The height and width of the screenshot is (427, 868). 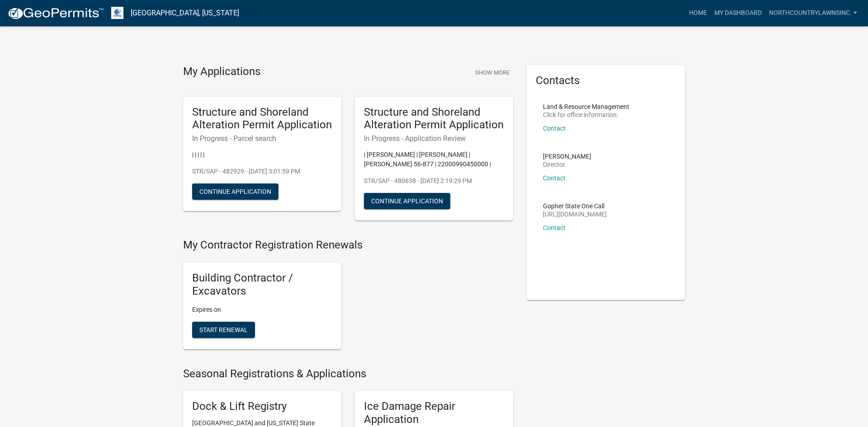 What do you see at coordinates (222, 72) in the screenshot?
I see `h4: My Applications` at bounding box center [222, 72].